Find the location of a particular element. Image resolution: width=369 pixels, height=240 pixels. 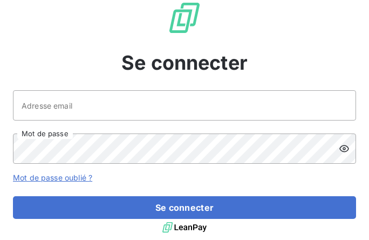

span: Se connecter is located at coordinates (185, 63).